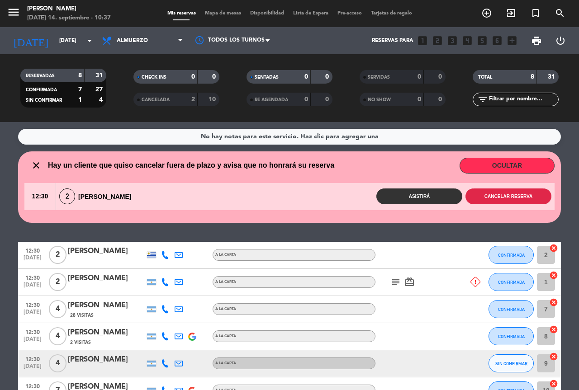 The width and height of the screenshot is (579, 390). I want to click on i: looks_two, so click(437, 41).